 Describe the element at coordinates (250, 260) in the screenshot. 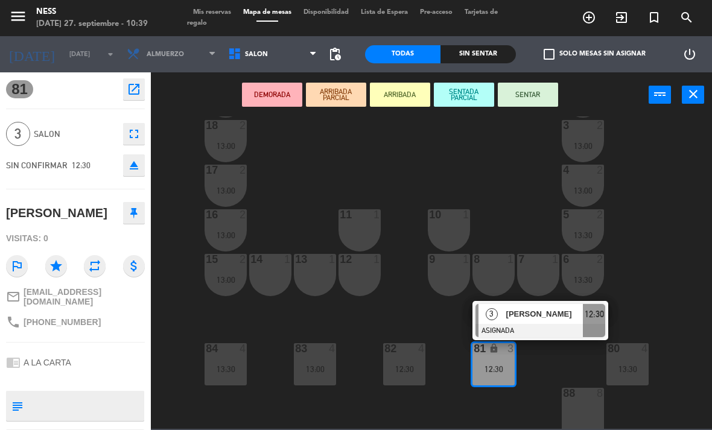

I see `div: 14` at that location.